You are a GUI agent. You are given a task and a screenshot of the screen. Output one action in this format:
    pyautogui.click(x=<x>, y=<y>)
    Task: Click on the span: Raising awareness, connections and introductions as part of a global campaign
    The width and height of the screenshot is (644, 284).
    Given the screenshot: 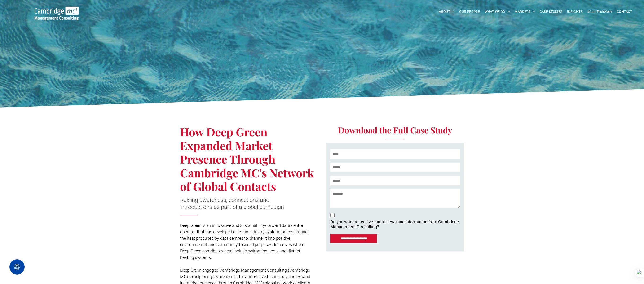 What is the action you would take?
    pyautogui.click(x=232, y=203)
    